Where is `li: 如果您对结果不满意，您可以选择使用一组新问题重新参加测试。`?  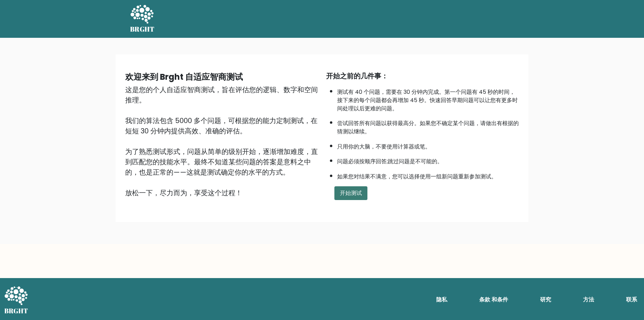
li: 如果您对结果不满意，您可以选择使用一组新问题重新参加测试。 is located at coordinates (428, 175).